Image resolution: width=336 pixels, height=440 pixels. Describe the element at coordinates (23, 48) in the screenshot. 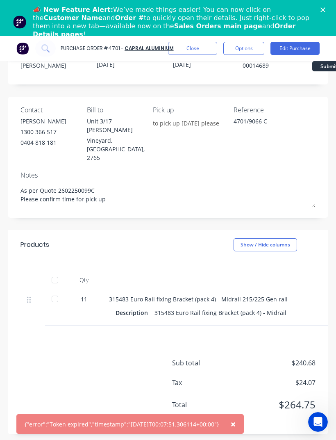

I see `img: Factory` at that location.